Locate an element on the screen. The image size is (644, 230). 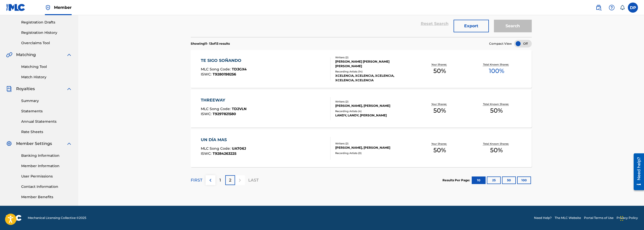
img: Top Rightsholder is located at coordinates (48, 7).